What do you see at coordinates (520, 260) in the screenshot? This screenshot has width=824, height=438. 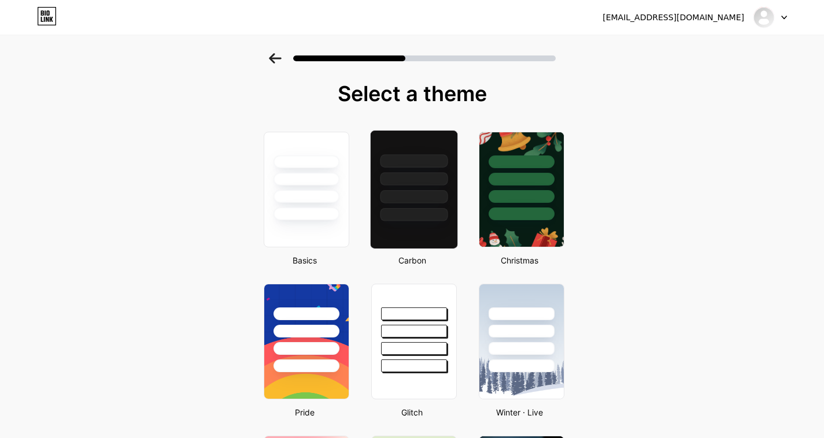 I see `div: Christmas` at bounding box center [520, 260].